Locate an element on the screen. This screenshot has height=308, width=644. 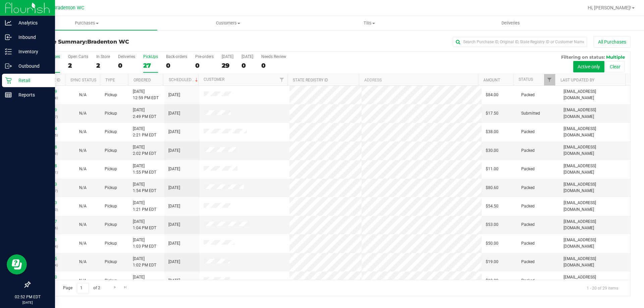
a: 11857069 is located at coordinates (47, 110).